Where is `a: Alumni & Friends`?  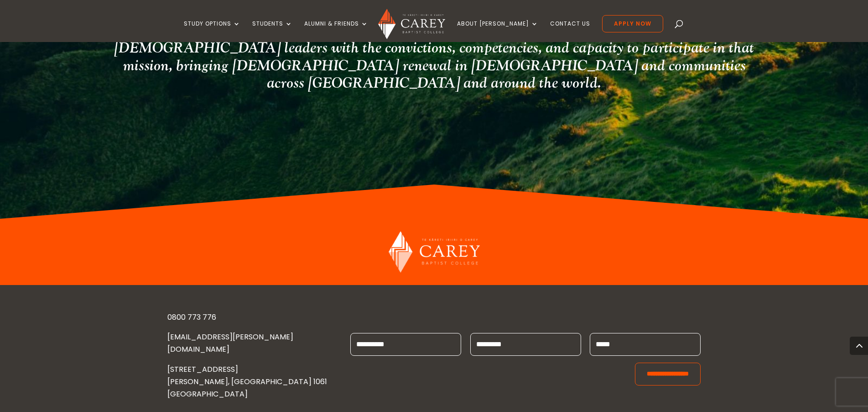
a: Alumni & Friends is located at coordinates (336, 31).